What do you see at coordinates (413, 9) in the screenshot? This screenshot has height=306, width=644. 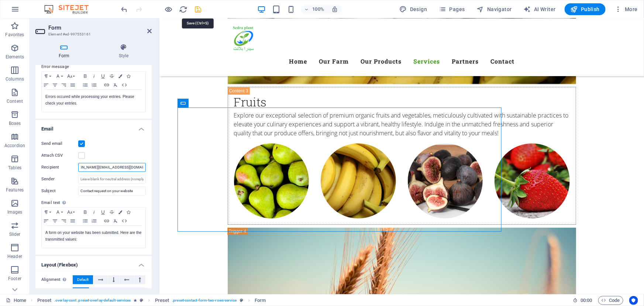 I see `span: Design` at bounding box center [413, 9].